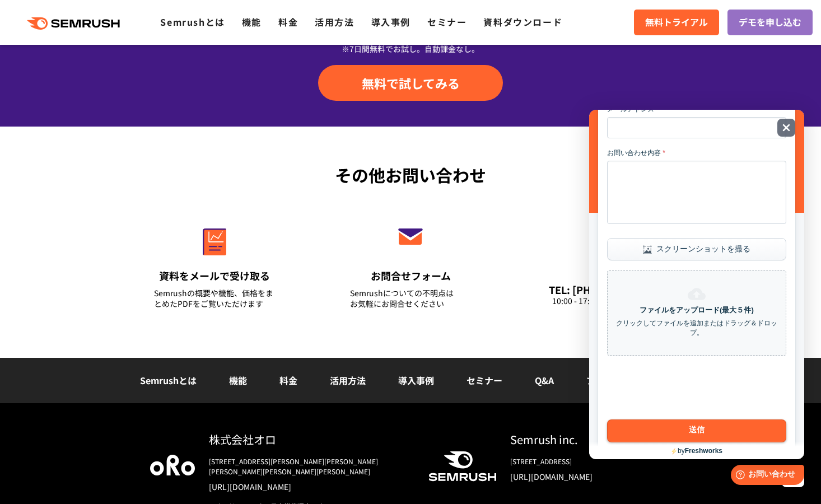 This screenshot has height=504, width=821. Describe the element at coordinates (197, 18) in the screenshot. I see `div: 閉じる` at that location.